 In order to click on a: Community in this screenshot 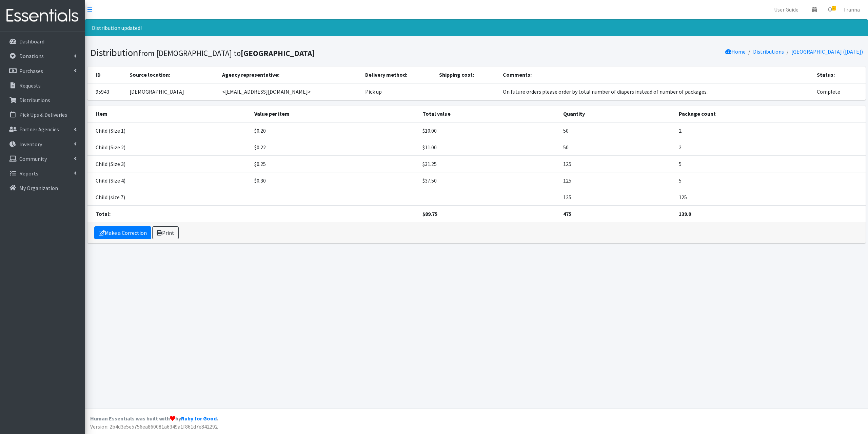, I will do `click(42, 159)`.